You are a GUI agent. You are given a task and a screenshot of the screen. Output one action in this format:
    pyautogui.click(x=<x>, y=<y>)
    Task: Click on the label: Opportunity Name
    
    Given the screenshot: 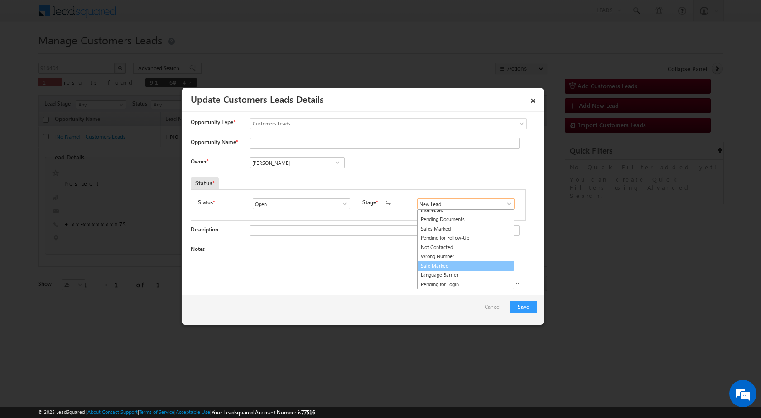 What is the action you would take?
    pyautogui.click(x=214, y=142)
    